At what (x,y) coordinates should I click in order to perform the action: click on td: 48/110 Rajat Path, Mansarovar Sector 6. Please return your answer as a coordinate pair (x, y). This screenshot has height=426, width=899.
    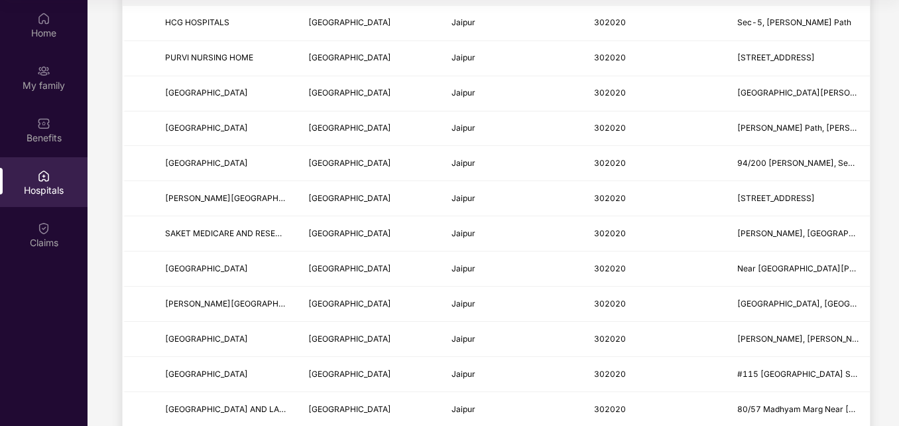
    Looking at the image, I should click on (798, 58).